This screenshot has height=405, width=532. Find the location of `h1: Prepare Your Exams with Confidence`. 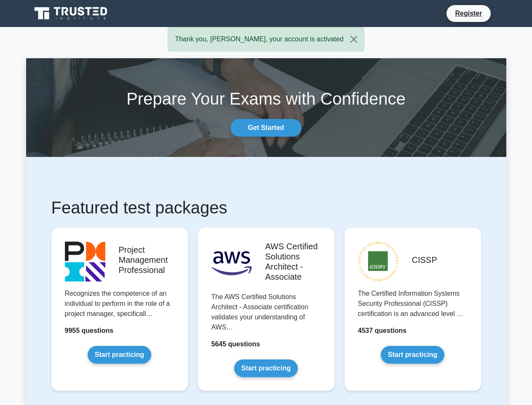

h1: Prepare Your Exams with Confidence is located at coordinates (266, 99).